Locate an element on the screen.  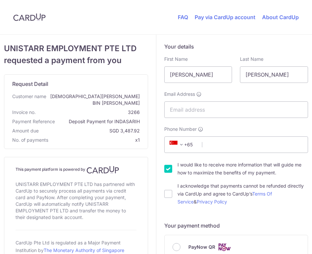
a: Pay via CardUp account is located at coordinates (225, 17).